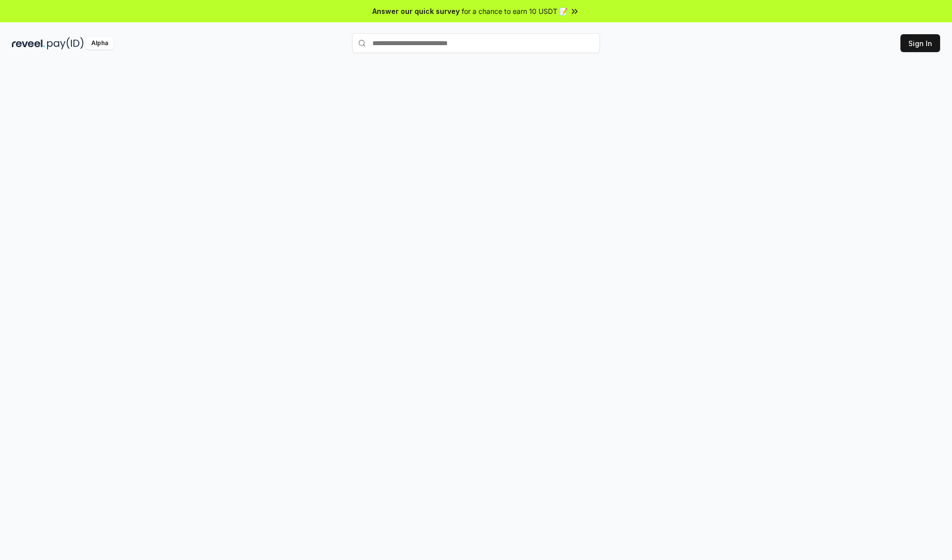  What do you see at coordinates (416, 11) in the screenshot?
I see `span: Answer our quick survey` at bounding box center [416, 11].